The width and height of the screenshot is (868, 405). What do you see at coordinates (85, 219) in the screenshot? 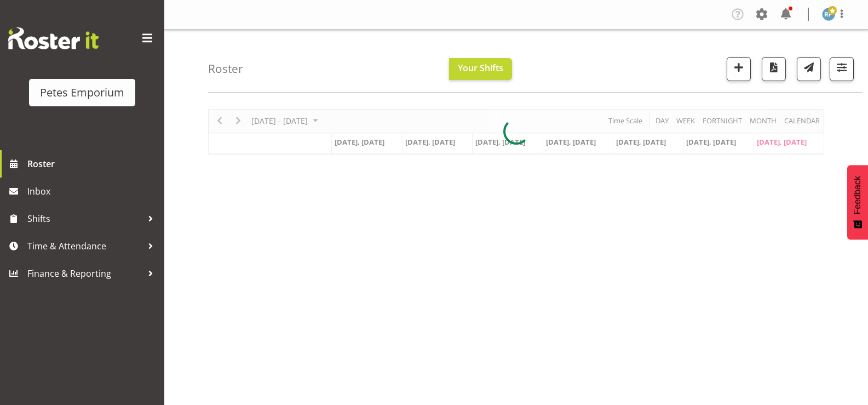
I see `span: Shifts` at bounding box center [85, 219].